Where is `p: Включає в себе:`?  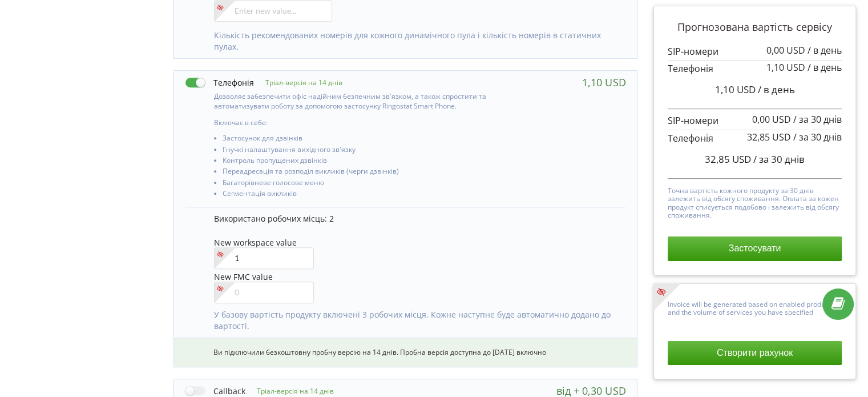
p: Включає в себе: is located at coordinates (354, 122).